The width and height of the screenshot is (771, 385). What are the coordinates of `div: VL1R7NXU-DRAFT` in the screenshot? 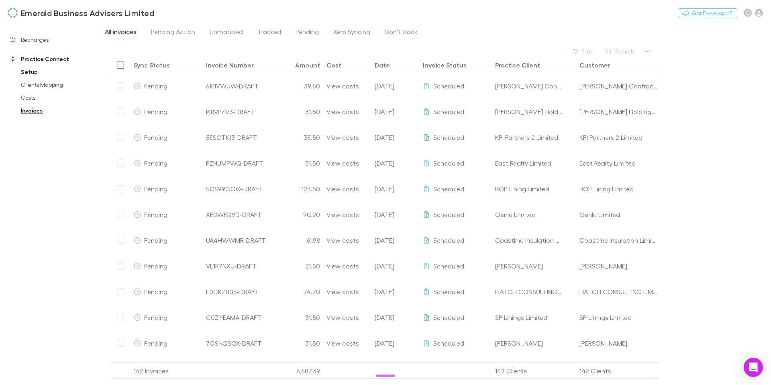 It's located at (231, 265).